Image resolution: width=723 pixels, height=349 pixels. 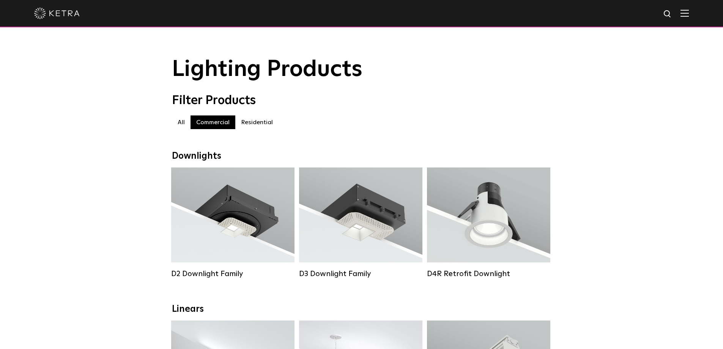 I want to click on div: D3 Downlight Family, so click(x=361, y=274).